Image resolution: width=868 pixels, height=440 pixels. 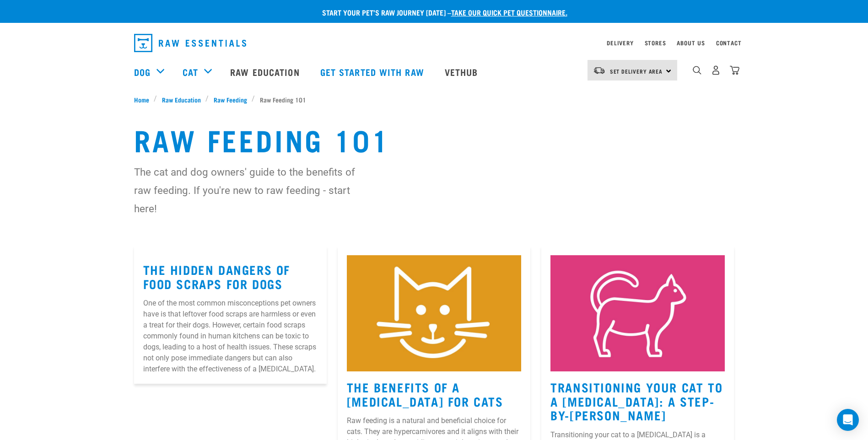 I want to click on div: Open Intercom Messenger, so click(x=848, y=420).